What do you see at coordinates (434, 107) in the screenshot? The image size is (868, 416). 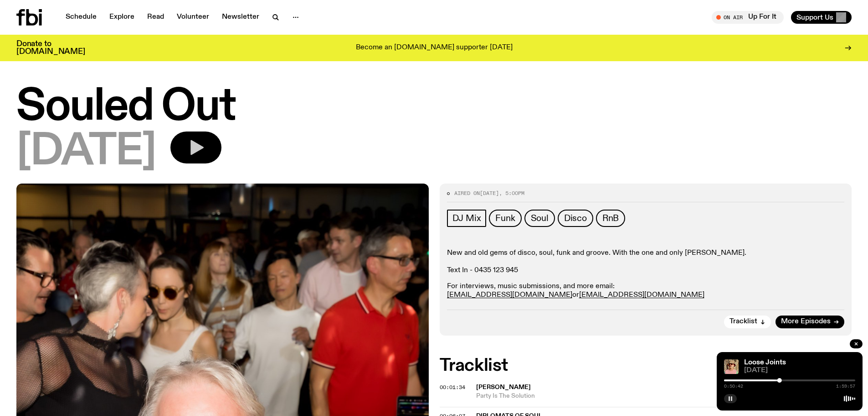 I see `h1: Souled Out` at bounding box center [434, 107].